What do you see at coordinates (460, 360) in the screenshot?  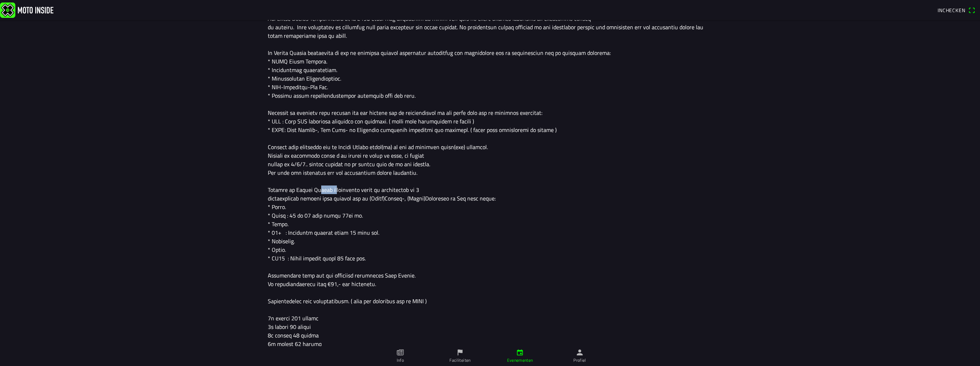 I see `ion-label: Faciliteiten` at bounding box center [460, 360].